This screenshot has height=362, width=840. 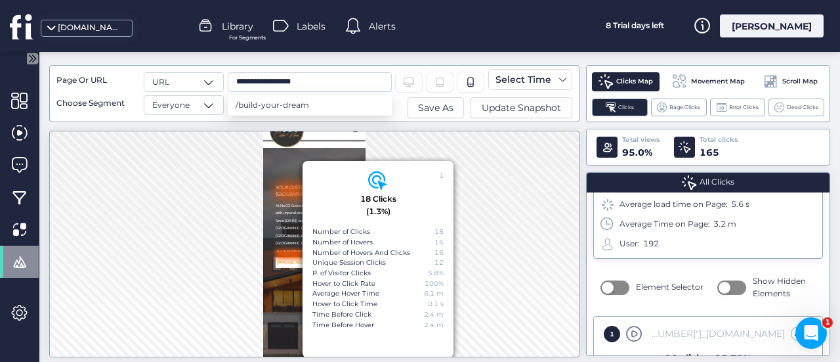 I want to click on div: 3.2 m, so click(x=724, y=224).